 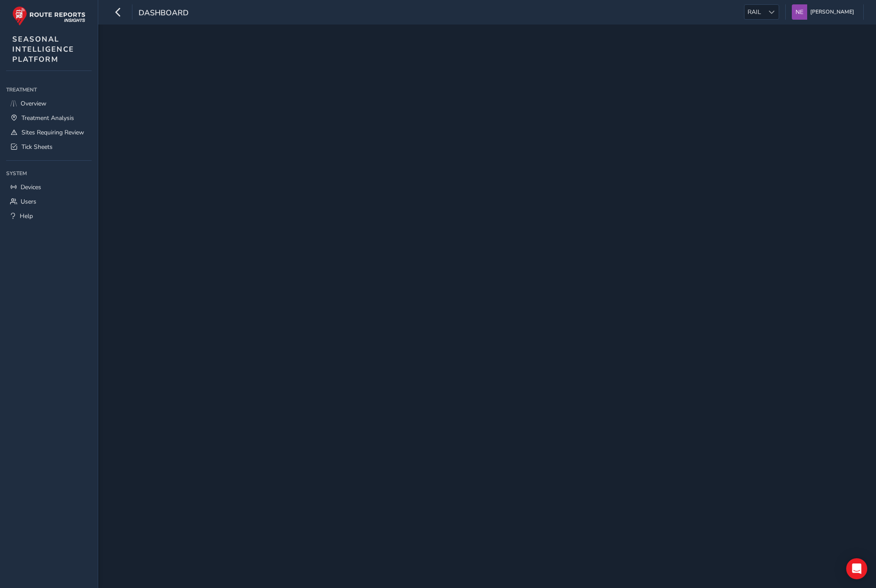 What do you see at coordinates (799, 12) in the screenshot?
I see `img: diamond-layout` at bounding box center [799, 12].